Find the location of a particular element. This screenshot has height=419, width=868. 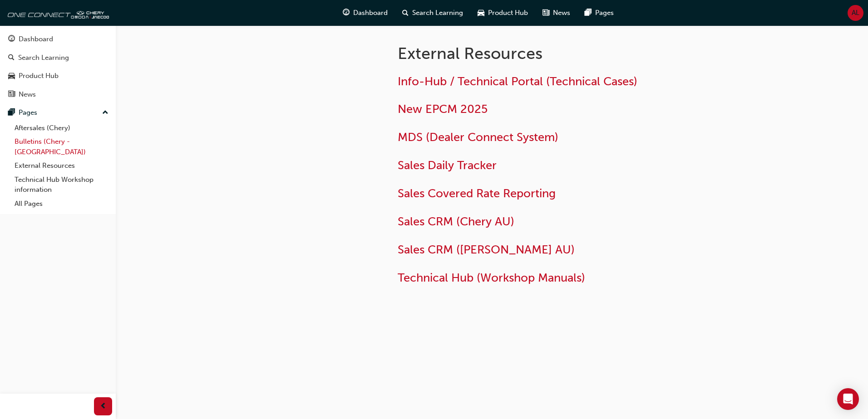

a: search-iconSearch Learning is located at coordinates (433, 13).